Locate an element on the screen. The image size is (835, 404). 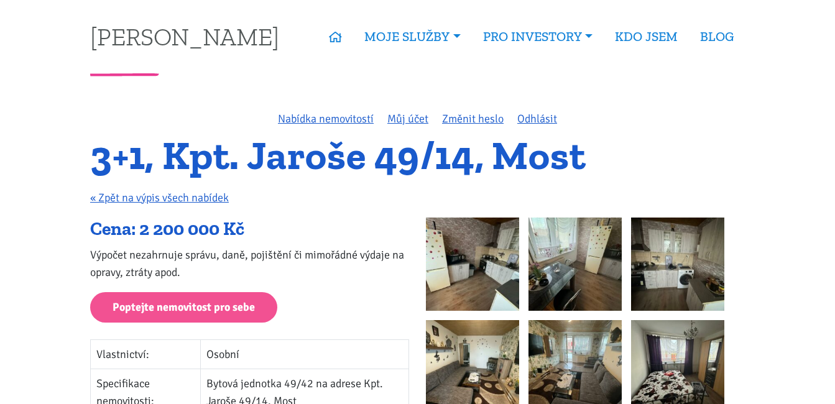
h1: 3+1, Kpt. Jaroše 49/14, Most is located at coordinates (417, 155).